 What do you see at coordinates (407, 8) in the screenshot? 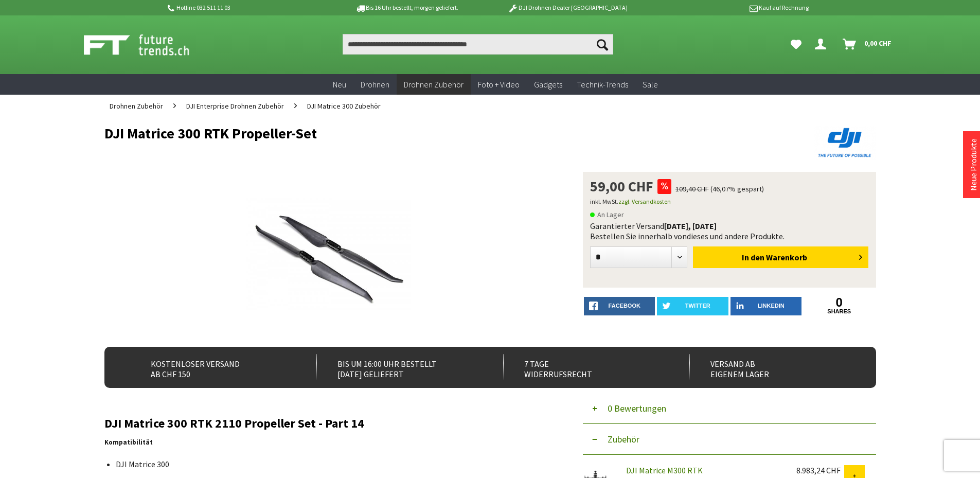
I see `p: Bis 16 Uhr bestellt, morgen geliefert.` at bounding box center [407, 8].